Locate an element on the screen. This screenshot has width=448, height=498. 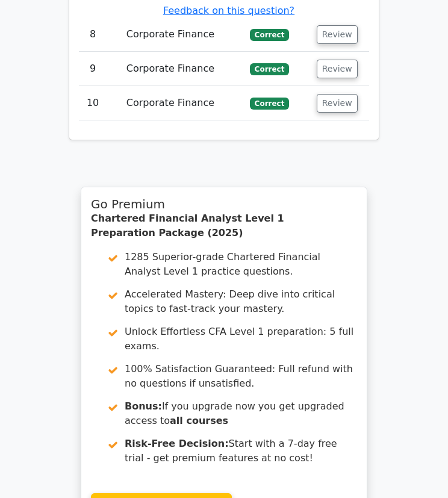
a: Feedback on this question? is located at coordinates (229, 10).